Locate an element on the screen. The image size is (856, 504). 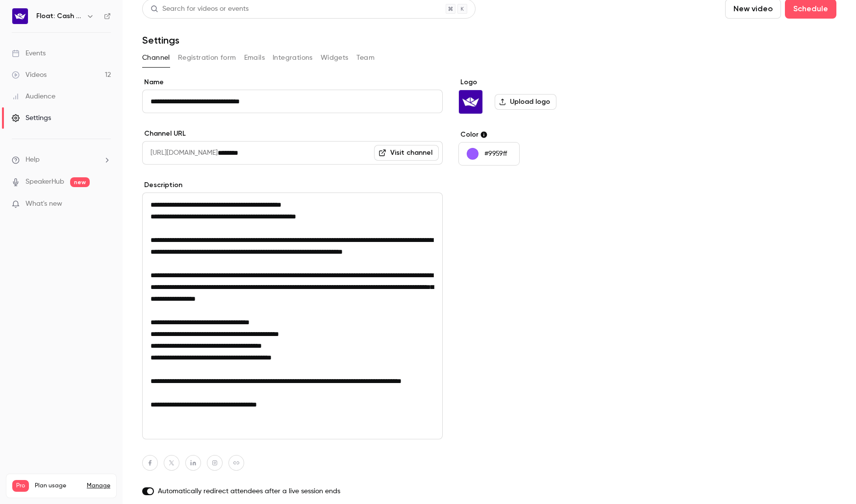
button: Team is located at coordinates (366, 58).